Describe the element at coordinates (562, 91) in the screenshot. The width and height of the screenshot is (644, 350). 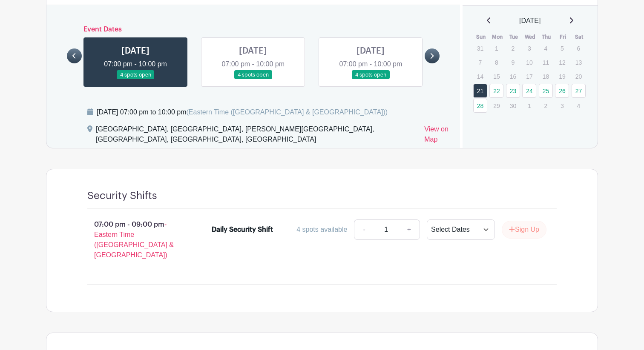
I see `a: 26` at that location.